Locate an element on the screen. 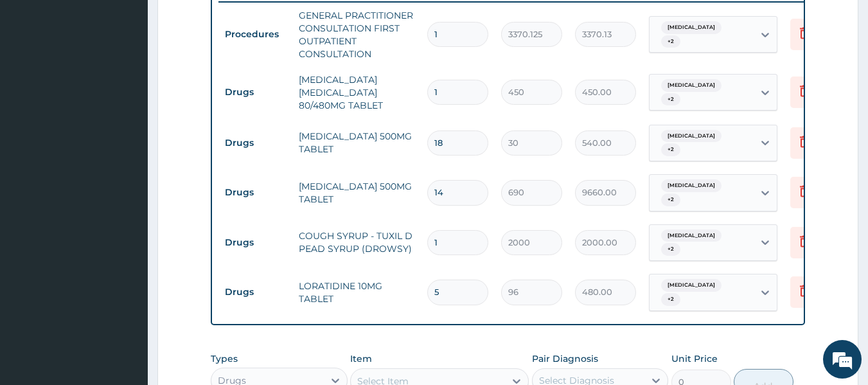 This screenshot has width=868, height=385. label: Unit Price is located at coordinates (695, 359).